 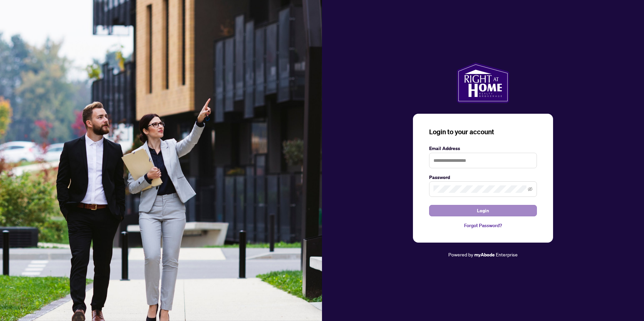 What do you see at coordinates (482, 83) in the screenshot?
I see `img: ma-logo` at bounding box center [482, 83].